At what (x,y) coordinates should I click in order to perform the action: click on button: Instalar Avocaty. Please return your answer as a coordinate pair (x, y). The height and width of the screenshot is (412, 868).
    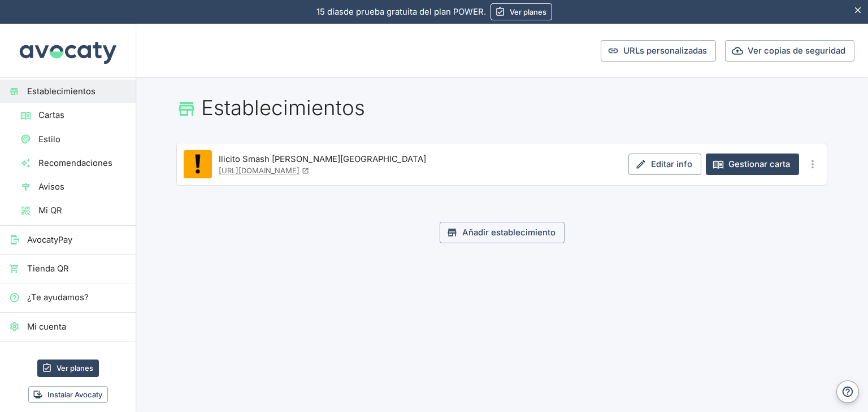
    Looking at the image, I should click on (68, 395).